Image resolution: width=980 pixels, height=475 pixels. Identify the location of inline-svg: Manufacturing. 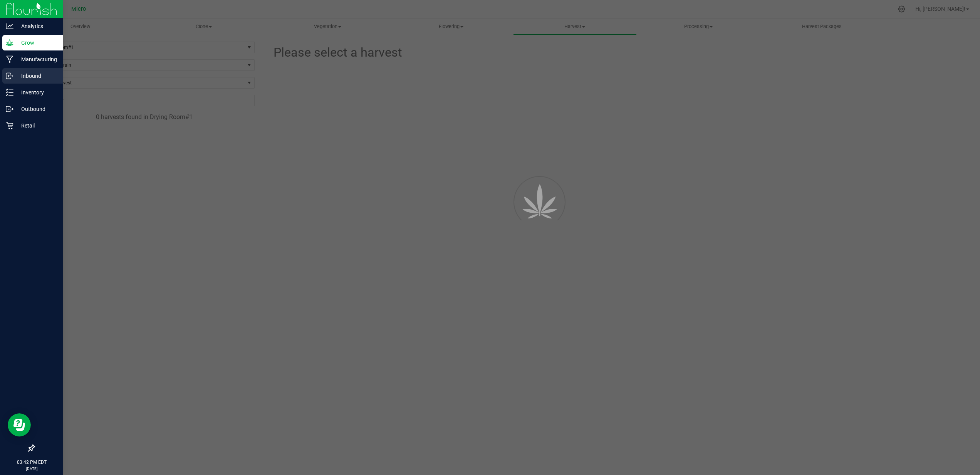
(10, 60).